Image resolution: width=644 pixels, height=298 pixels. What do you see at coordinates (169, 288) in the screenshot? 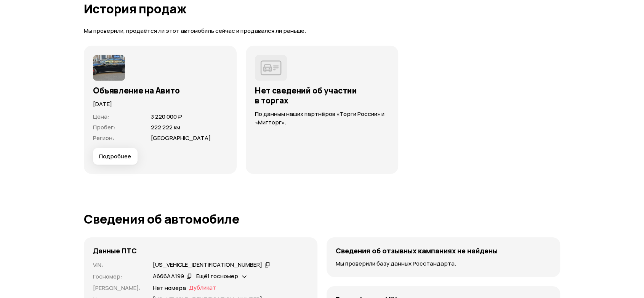
I see `p: Нет номера` at bounding box center [169, 288].